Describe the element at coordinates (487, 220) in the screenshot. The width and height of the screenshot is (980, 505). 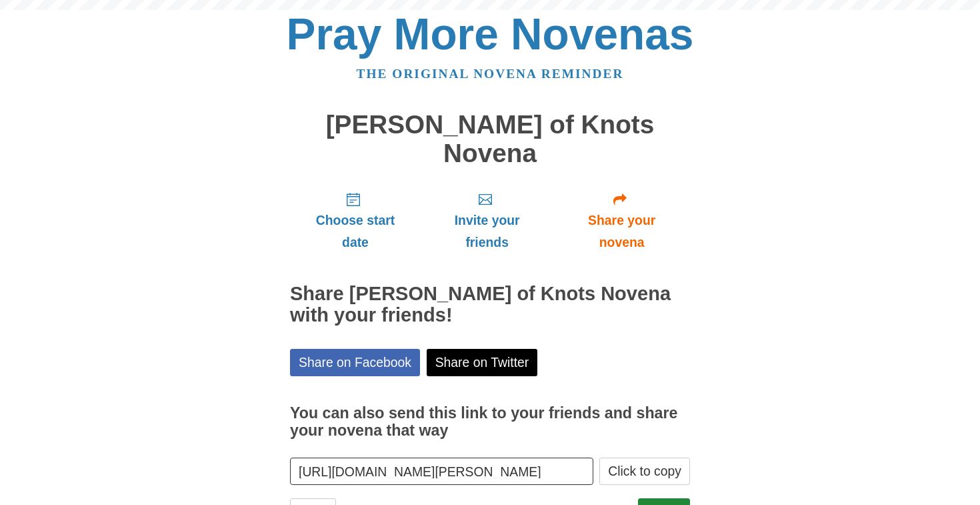
I see `a: Invite your friends` at that location.